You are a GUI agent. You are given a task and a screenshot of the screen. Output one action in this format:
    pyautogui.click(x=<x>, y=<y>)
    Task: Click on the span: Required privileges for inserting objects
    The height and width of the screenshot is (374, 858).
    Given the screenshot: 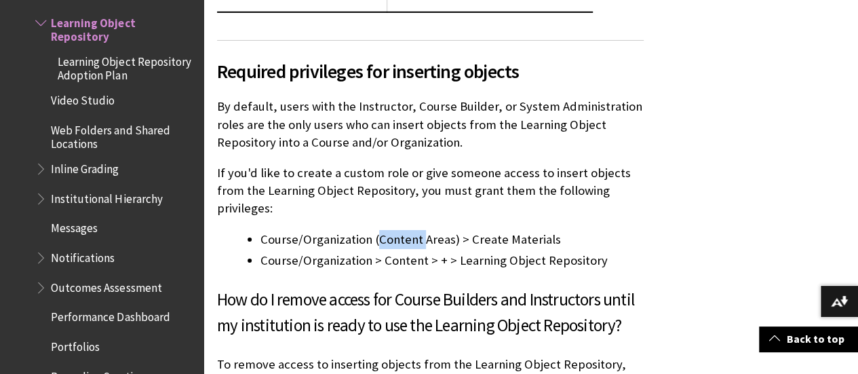 What is the action you would take?
    pyautogui.click(x=430, y=71)
    